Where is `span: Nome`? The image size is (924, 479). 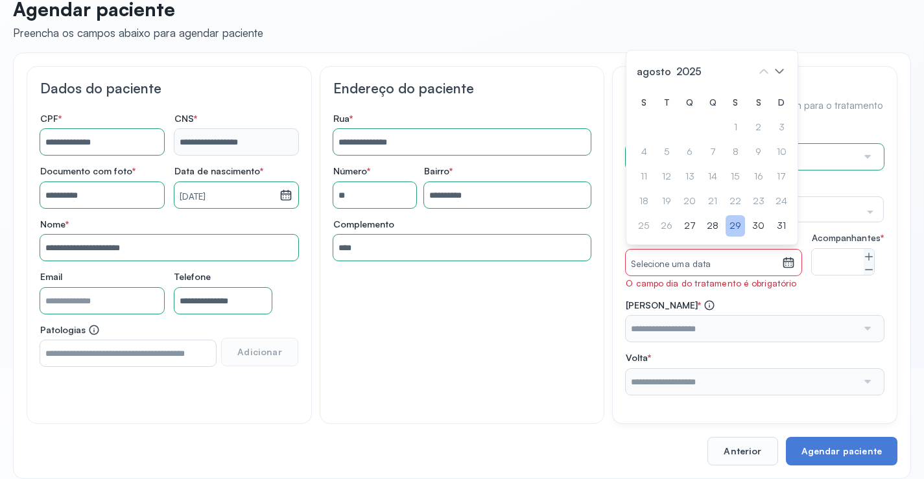
span: Nome is located at coordinates (54, 224).